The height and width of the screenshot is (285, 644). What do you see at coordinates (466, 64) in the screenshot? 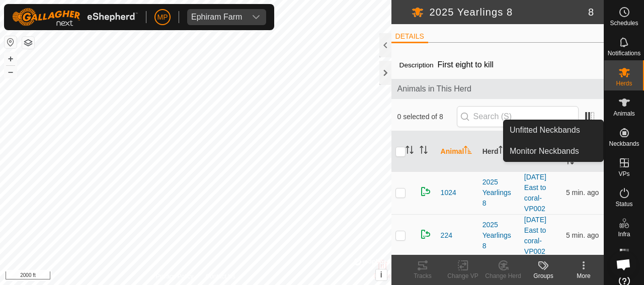
I see `span: First eight to kill` at bounding box center [466, 64].